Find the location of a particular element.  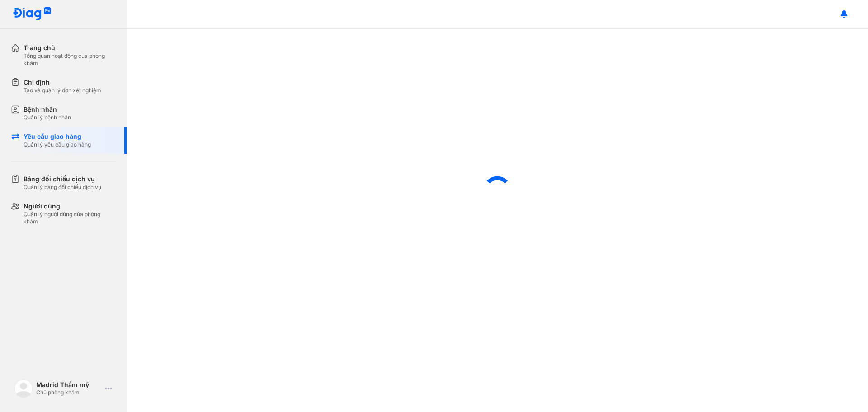

div: Người dùng is located at coordinates (70, 206).